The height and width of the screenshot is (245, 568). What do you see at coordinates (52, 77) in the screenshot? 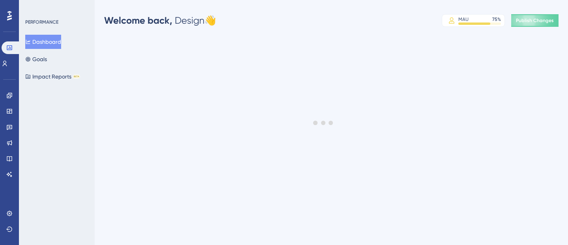
I see `button: Impact ReportsBETA` at bounding box center [52, 77].